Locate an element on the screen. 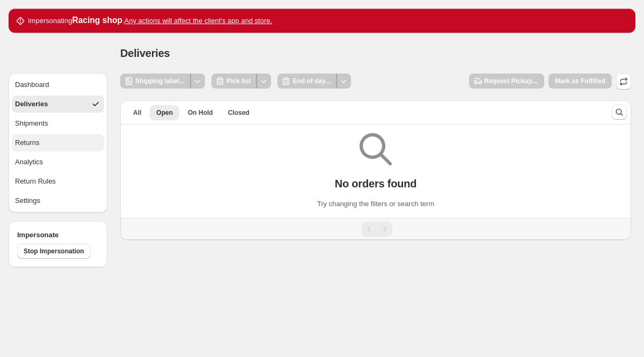 This screenshot has width=644, height=357. div: Return Rules is located at coordinates (35, 181).